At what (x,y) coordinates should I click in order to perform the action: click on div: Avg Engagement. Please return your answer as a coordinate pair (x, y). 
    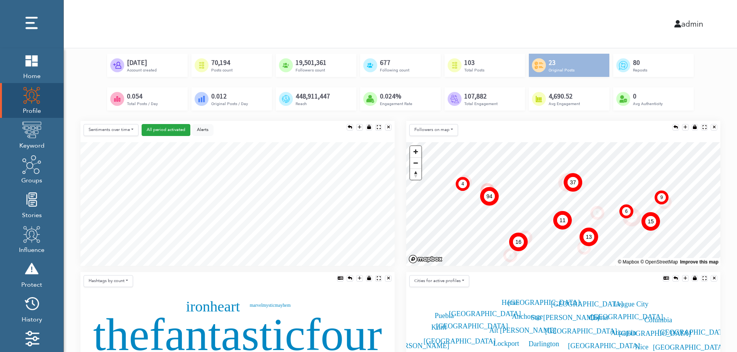
    Looking at the image, I should click on (564, 104).